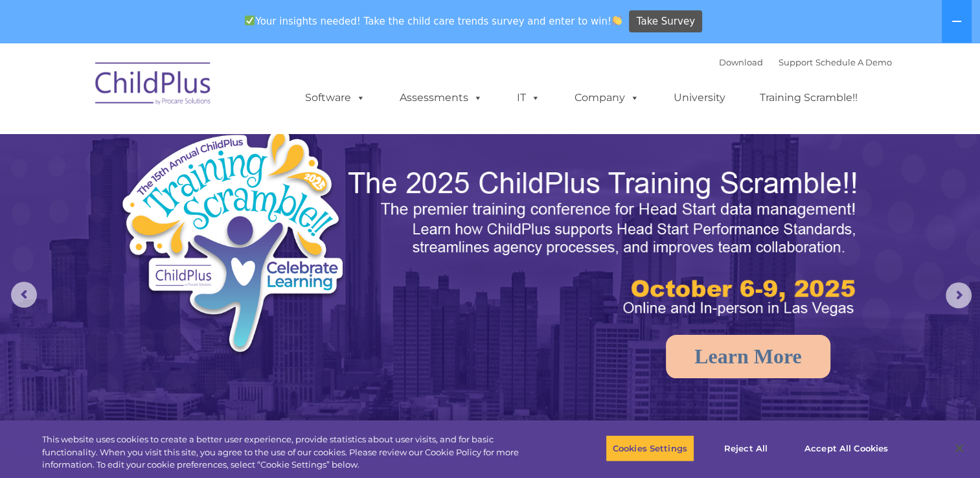 The height and width of the screenshot is (478, 980). What do you see at coordinates (745, 449) in the screenshot?
I see `button: Reject All` at bounding box center [745, 449].